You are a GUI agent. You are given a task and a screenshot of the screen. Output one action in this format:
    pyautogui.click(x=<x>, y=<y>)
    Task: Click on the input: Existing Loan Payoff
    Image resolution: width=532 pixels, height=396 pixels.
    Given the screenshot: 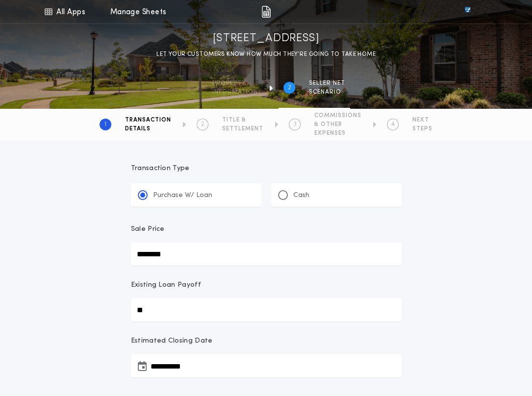 What is the action you would take?
    pyautogui.click(x=266, y=310)
    